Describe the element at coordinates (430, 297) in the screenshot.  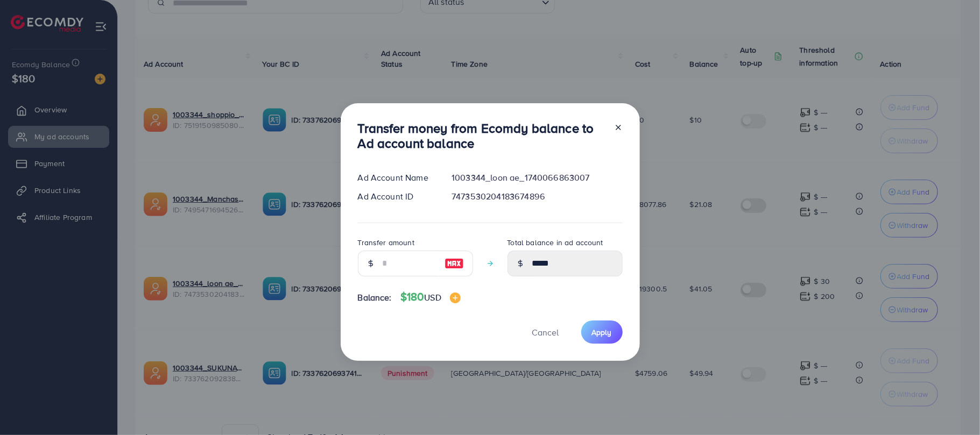
I see `h4: $180` at that location.